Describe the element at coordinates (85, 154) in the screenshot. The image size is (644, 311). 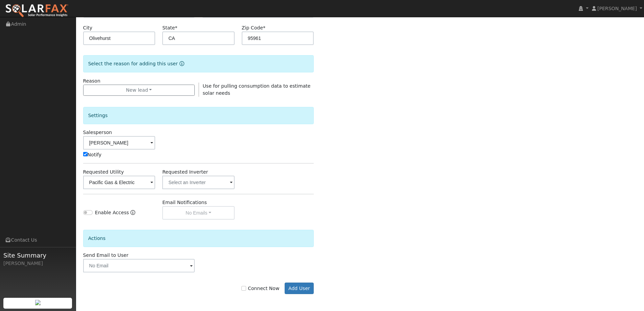
I see `input: Notify` at that location.